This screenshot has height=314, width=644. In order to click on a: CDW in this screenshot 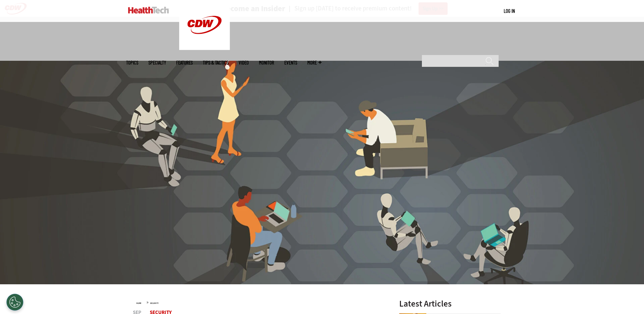, I will do `click(204, 48)`.